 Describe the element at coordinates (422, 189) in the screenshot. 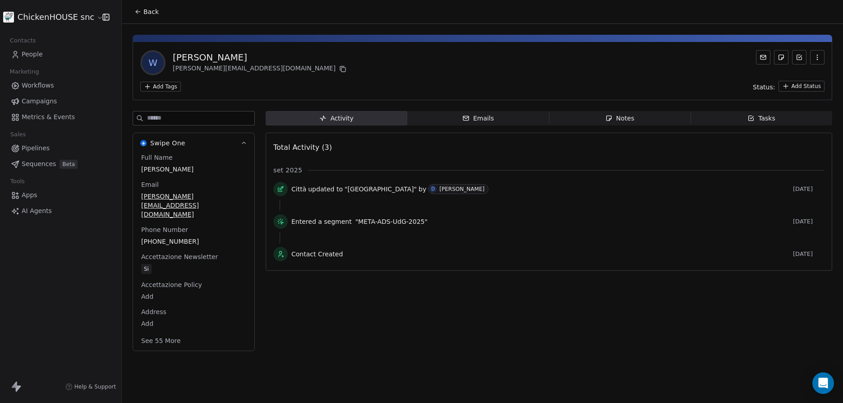

I see `span: by` at that location.